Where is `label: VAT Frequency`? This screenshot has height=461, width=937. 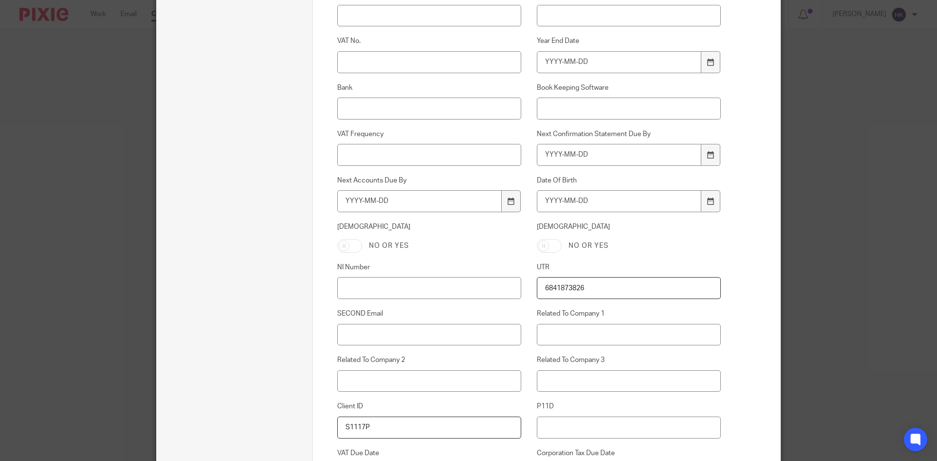 label: VAT Frequency is located at coordinates (430, 134).